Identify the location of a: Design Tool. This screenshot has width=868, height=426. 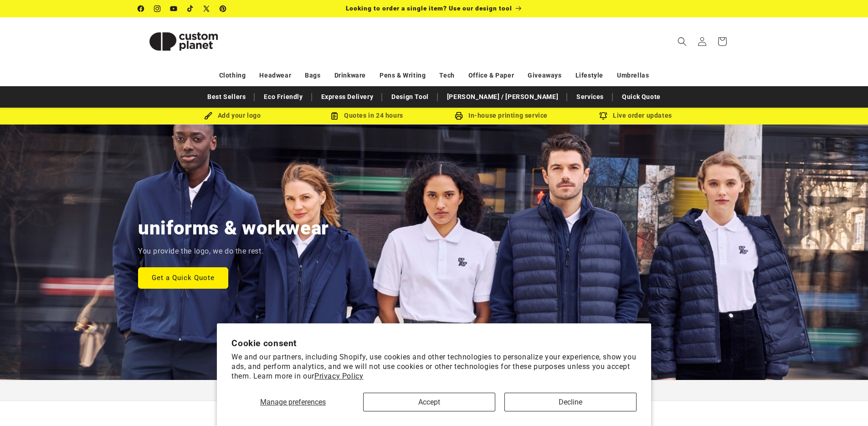
(411, 97).